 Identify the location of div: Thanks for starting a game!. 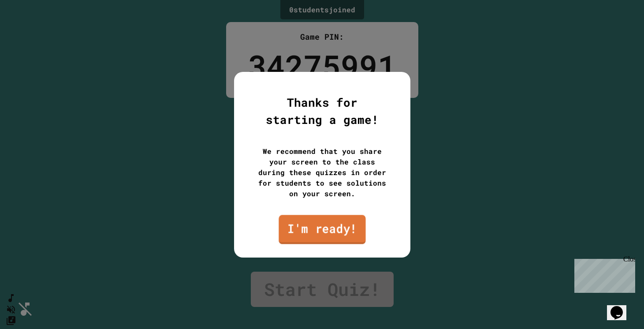
(322, 111).